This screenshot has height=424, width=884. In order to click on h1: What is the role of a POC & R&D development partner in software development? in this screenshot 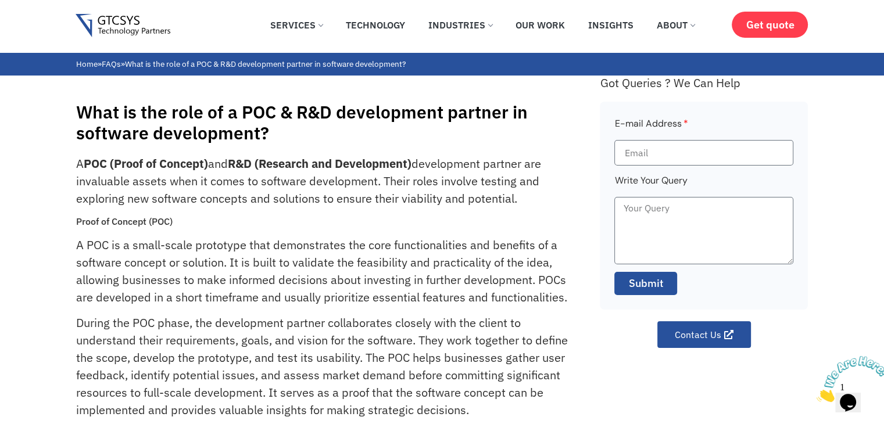, I will do `click(332, 123)`.